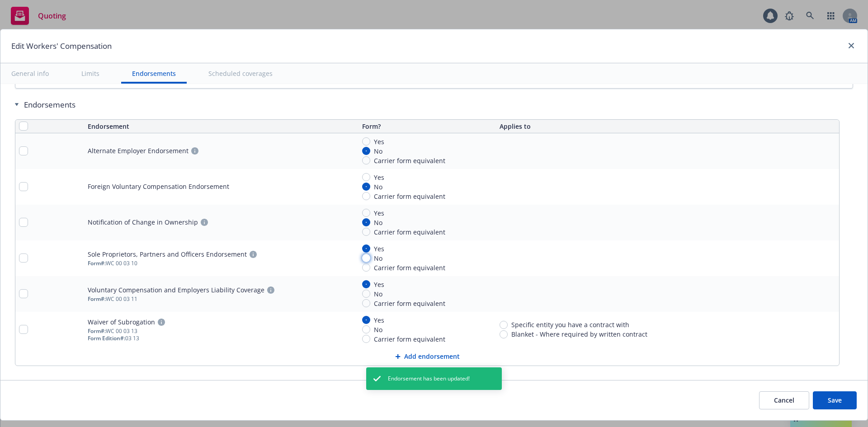 This screenshot has height=427, width=868. I want to click on button: Limits, so click(90, 73).